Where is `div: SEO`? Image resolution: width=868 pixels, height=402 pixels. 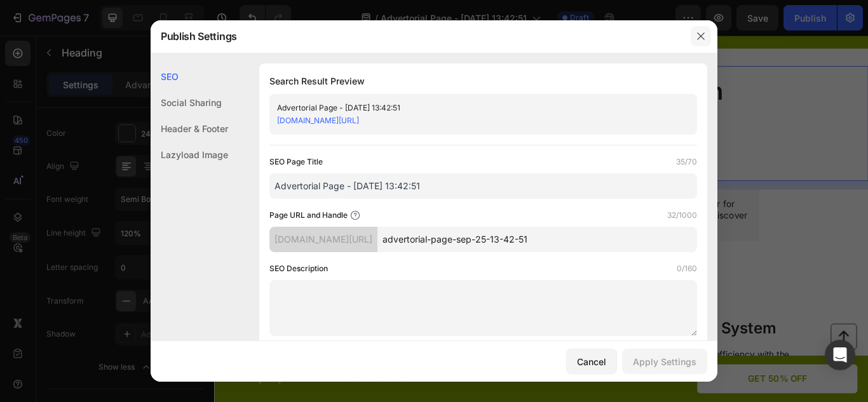 div: SEO is located at coordinates (190, 76).